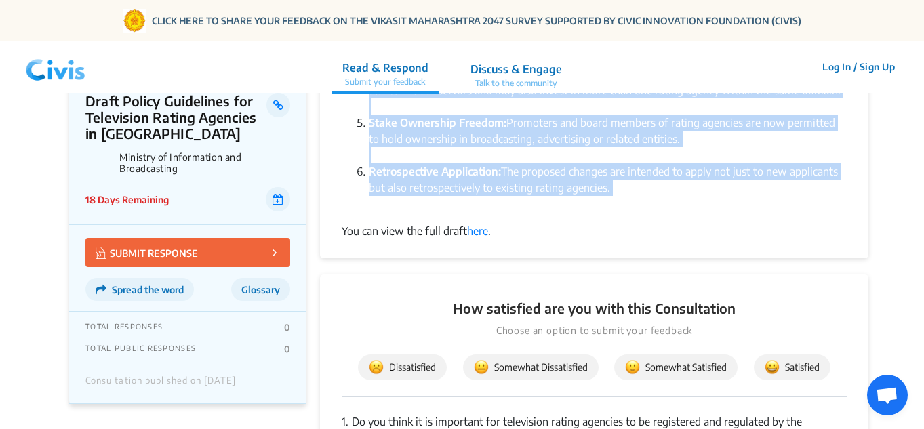 The width and height of the screenshot is (924, 429). Describe the element at coordinates (101, 253) in the screenshot. I see `img: Vector.jpg` at that location.